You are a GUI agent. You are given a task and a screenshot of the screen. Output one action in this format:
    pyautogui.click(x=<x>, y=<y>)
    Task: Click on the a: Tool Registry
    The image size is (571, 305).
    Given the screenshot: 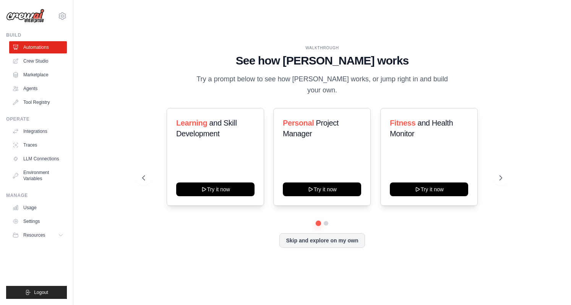 What is the action you would take?
    pyautogui.click(x=38, y=102)
    